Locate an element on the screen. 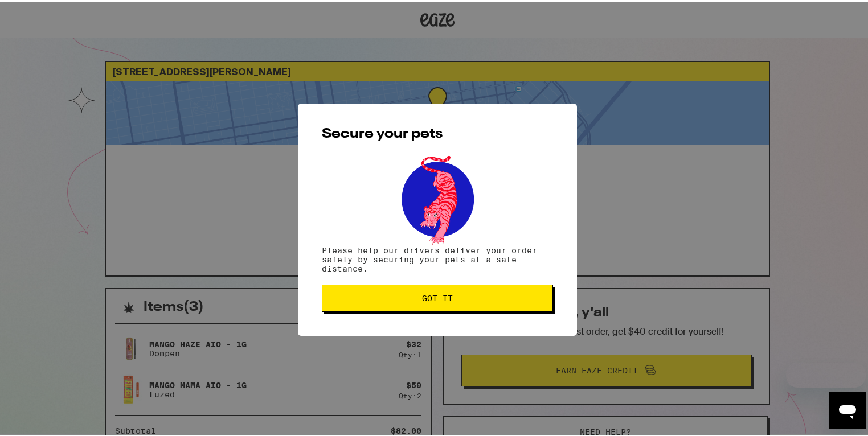 The width and height of the screenshot is (868, 436). button: Got it is located at coordinates (437, 297).